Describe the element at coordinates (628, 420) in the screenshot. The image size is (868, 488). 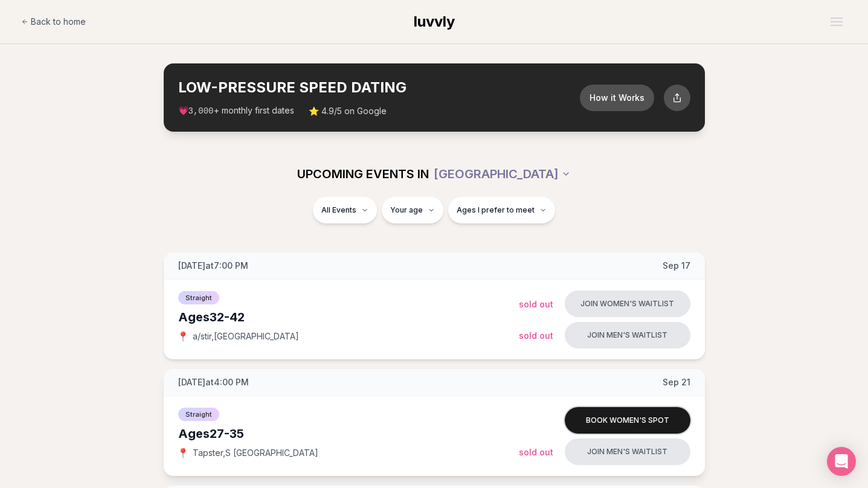
I see `a: Book women's spot` at that location.